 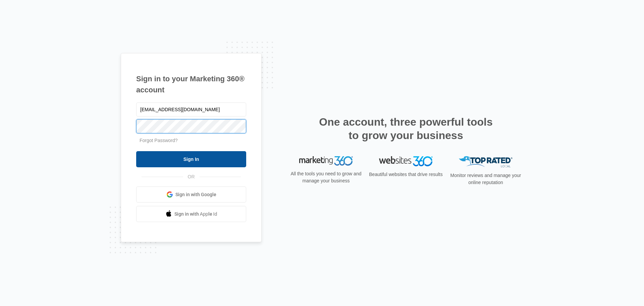 What do you see at coordinates (406, 128) in the screenshot?
I see `h2: One account, three powerful tools to grow your business` at bounding box center [406, 128].